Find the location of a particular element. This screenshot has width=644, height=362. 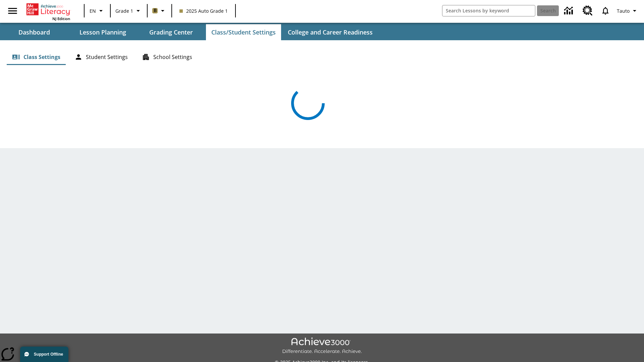

button: Grade: Grade 1, Select a grade is located at coordinates (129, 11).